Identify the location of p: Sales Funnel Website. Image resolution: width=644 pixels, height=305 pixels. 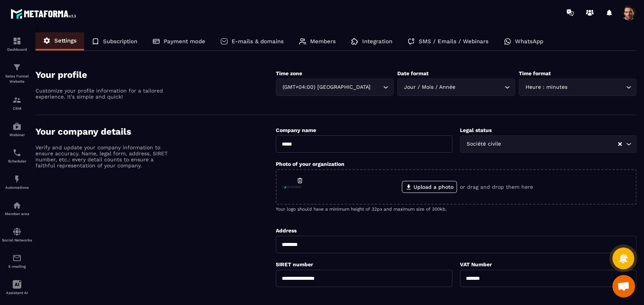
(17, 79).